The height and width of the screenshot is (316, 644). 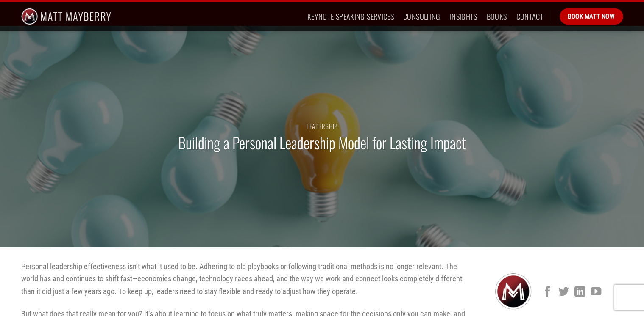 What do you see at coordinates (322, 143) in the screenshot?
I see `h1: Building a Personal Leadership Model for Lasting Impact` at bounding box center [322, 143].